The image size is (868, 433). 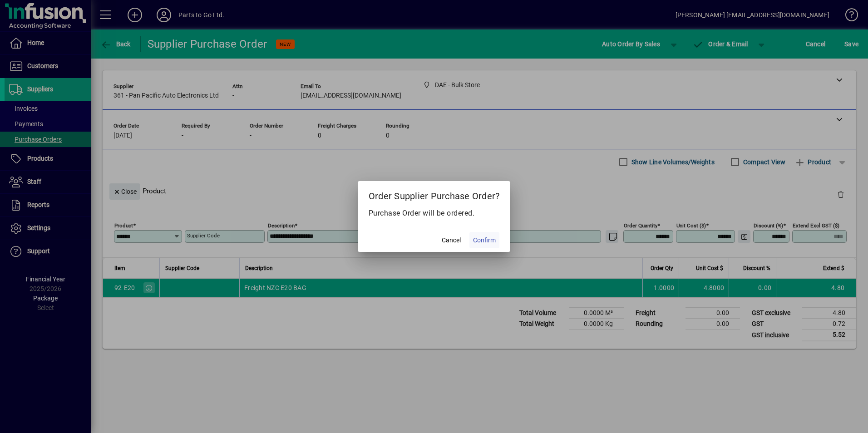 What do you see at coordinates (484, 240) in the screenshot?
I see `span: Confirm` at bounding box center [484, 240].